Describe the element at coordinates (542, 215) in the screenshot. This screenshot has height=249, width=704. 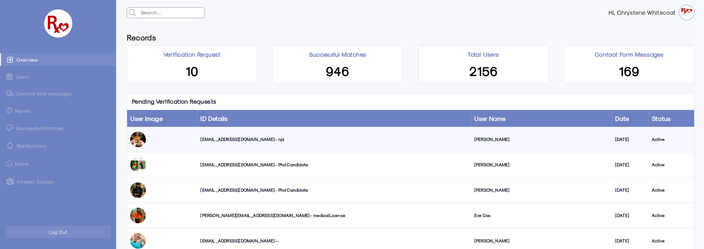
I see `div: Eve Cas` at that location.